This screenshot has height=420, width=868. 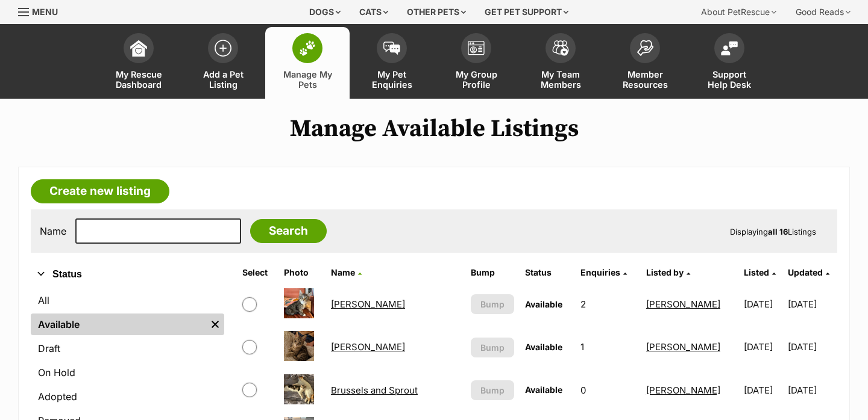 What do you see at coordinates (215, 324) in the screenshot?
I see `a: Remove filter` at bounding box center [215, 324].